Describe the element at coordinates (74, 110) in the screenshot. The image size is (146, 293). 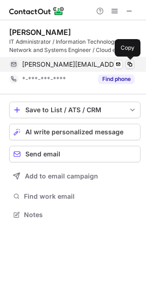
I see `div: Save to List / ATS / CRM` at that location.